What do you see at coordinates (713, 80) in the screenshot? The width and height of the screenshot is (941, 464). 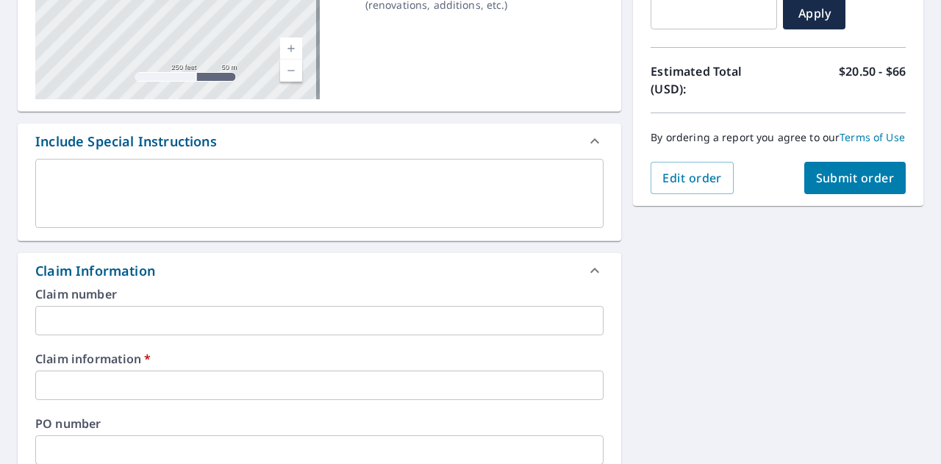 I see `p: Estimated Total (USD):` at bounding box center [713, 80].